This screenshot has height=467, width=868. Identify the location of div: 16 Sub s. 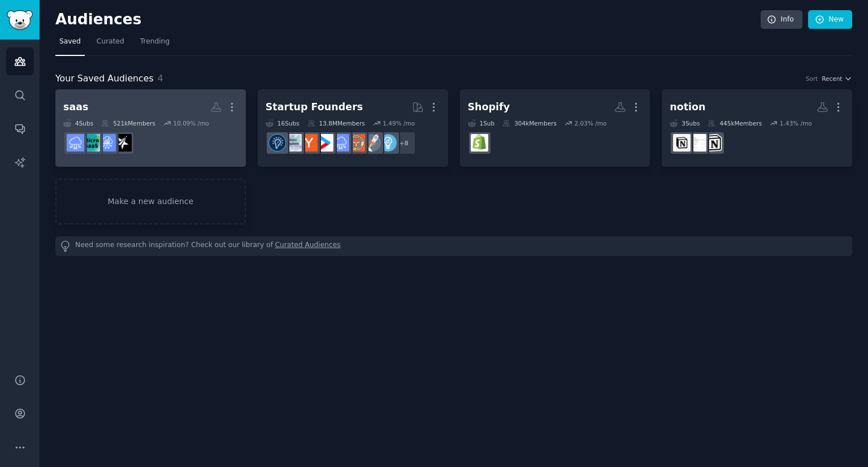
(283, 123).